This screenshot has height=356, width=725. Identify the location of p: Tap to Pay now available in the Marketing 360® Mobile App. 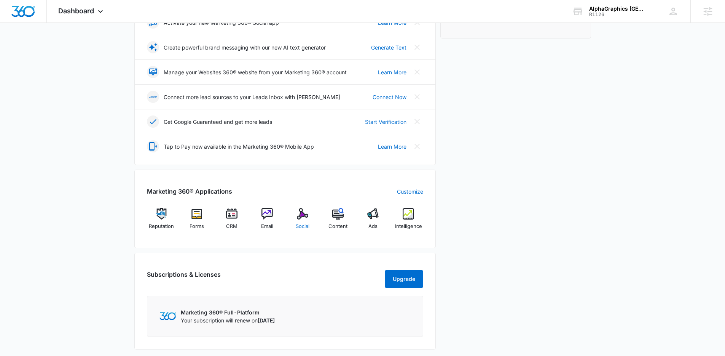
(239, 146).